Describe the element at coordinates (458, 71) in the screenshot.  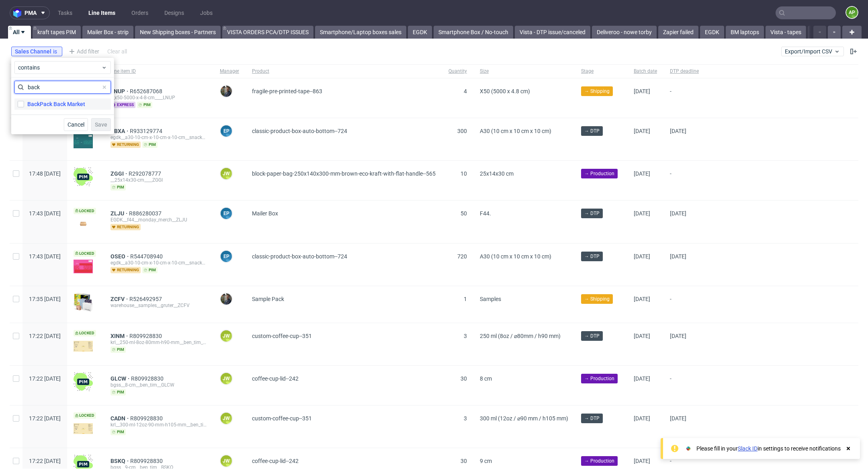
I see `span: Quantity` at that location.